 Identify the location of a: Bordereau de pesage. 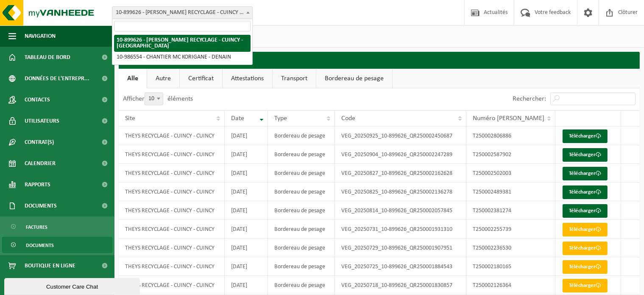
(354, 78).